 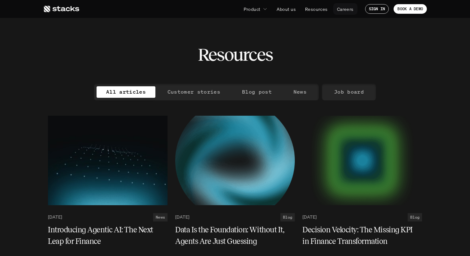 I want to click on a: Data Is the Foundation: Without It, Agents Are Just Guessing, so click(x=235, y=235).